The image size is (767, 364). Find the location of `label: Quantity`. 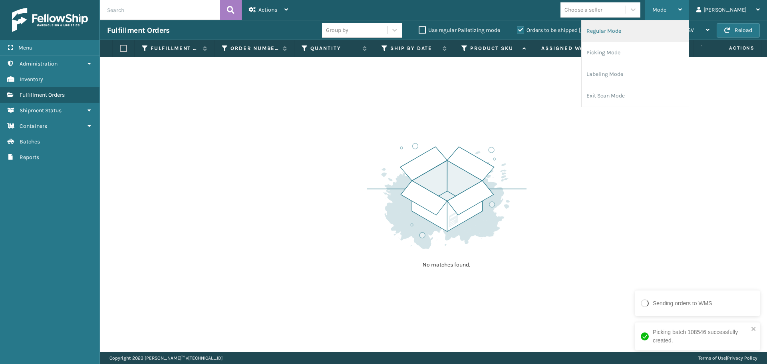

label: Quantity is located at coordinates (334, 48).